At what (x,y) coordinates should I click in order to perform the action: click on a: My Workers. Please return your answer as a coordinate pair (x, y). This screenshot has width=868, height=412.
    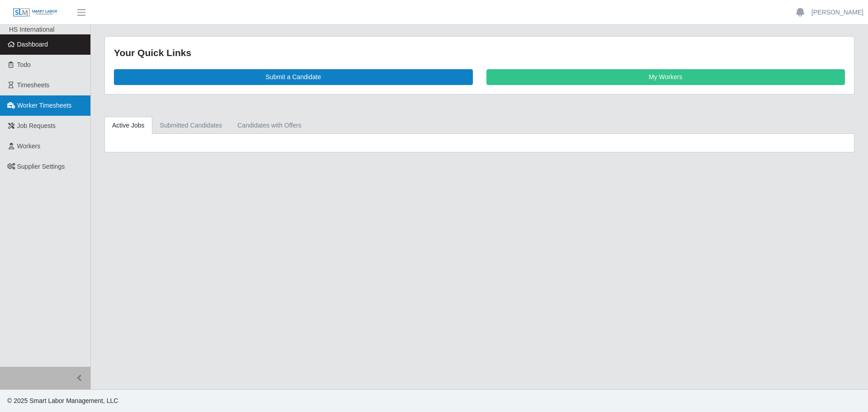
    Looking at the image, I should click on (666, 77).